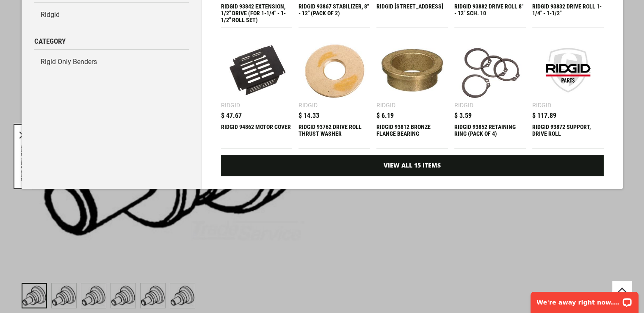 Image resolution: width=644 pixels, height=313 pixels. I want to click on a: RIDGID 94862 MOTOR COVER Ridgid $ 47.67 RIDGID 94862 MOTOR COVER, so click(256, 91).